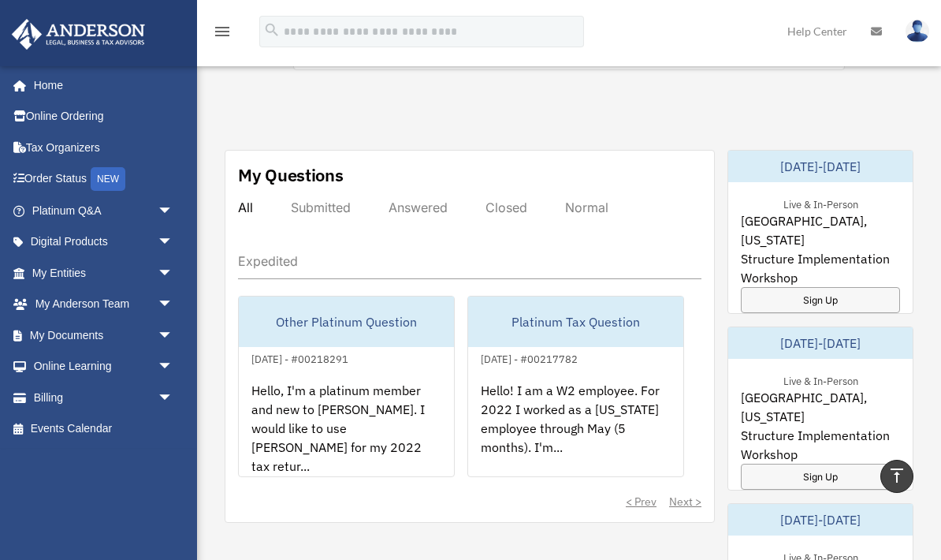 Image resolution: width=941 pixels, height=560 pixels. What do you see at coordinates (104, 147) in the screenshot?
I see `a: Tax Organizers` at bounding box center [104, 147].